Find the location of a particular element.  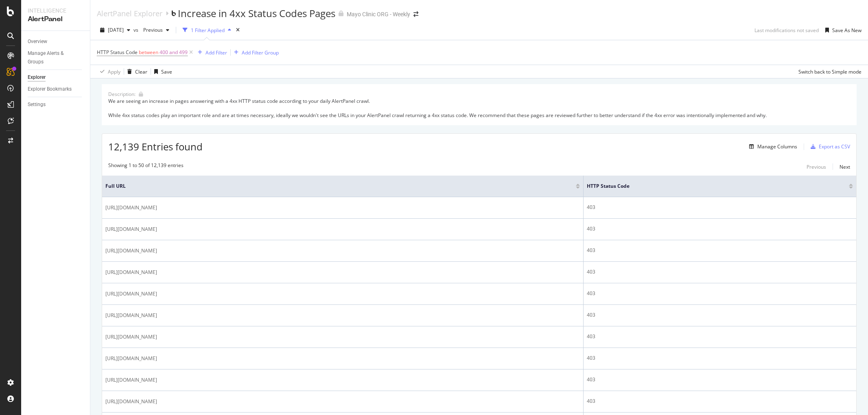

button: Manage Columns is located at coordinates (772, 147).